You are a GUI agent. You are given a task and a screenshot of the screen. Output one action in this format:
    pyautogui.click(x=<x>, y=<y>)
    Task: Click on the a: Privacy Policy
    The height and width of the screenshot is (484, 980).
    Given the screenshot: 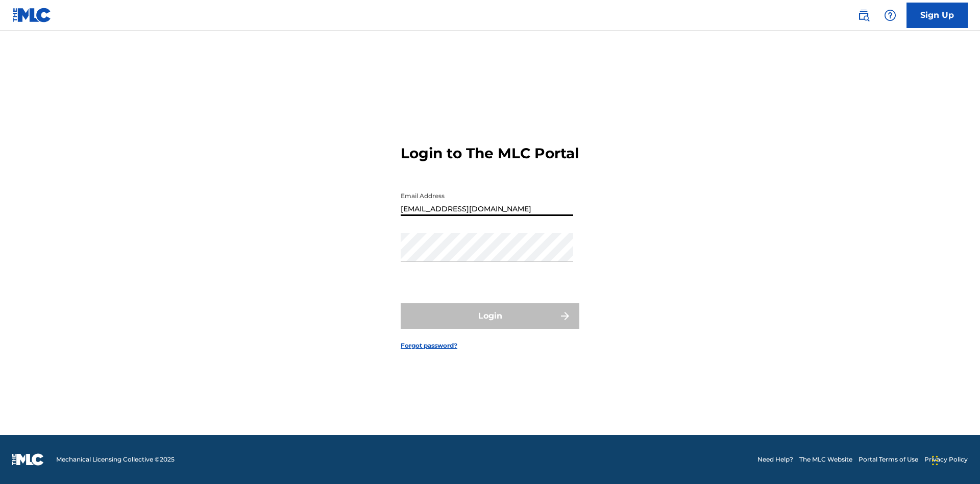 What is the action you would take?
    pyautogui.click(x=946, y=459)
    